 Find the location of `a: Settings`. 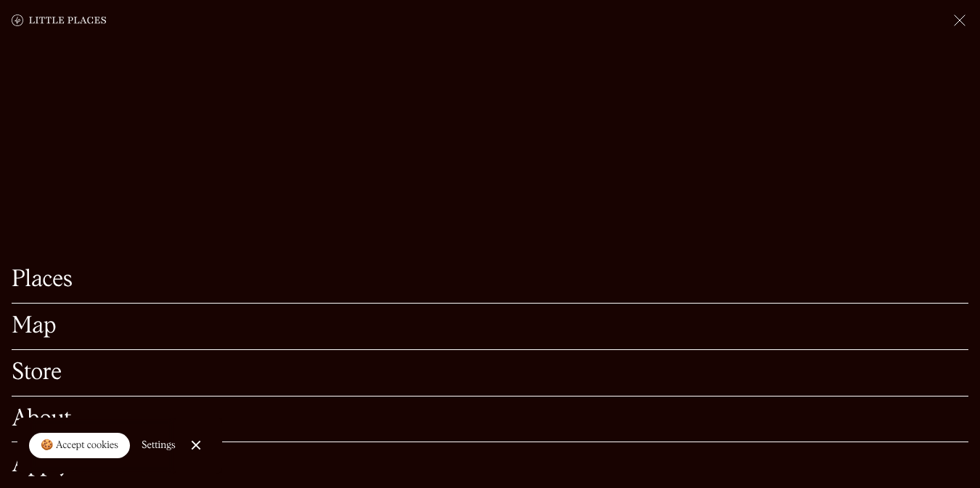

a: Settings is located at coordinates (159, 445).